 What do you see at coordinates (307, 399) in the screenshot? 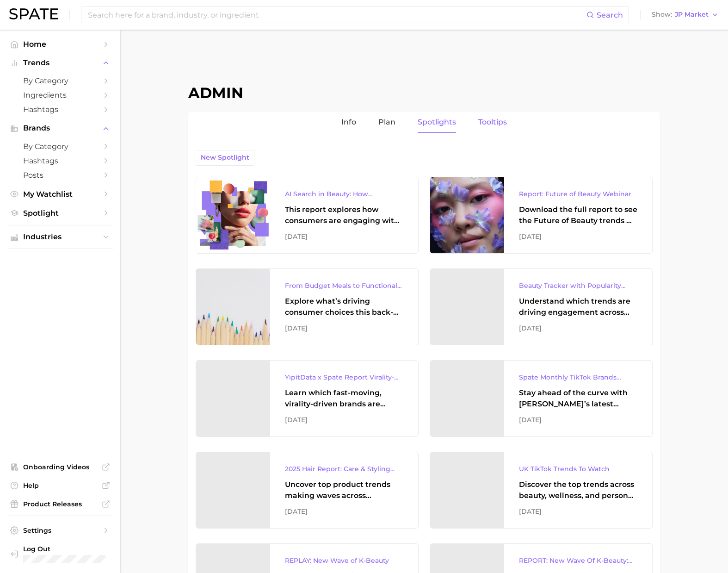
I see `a: YipitData x Spate Report Virality-Driven Brands Are Taking a Slice of the Beauty PieLearn which f...` at bounding box center [307, 399].